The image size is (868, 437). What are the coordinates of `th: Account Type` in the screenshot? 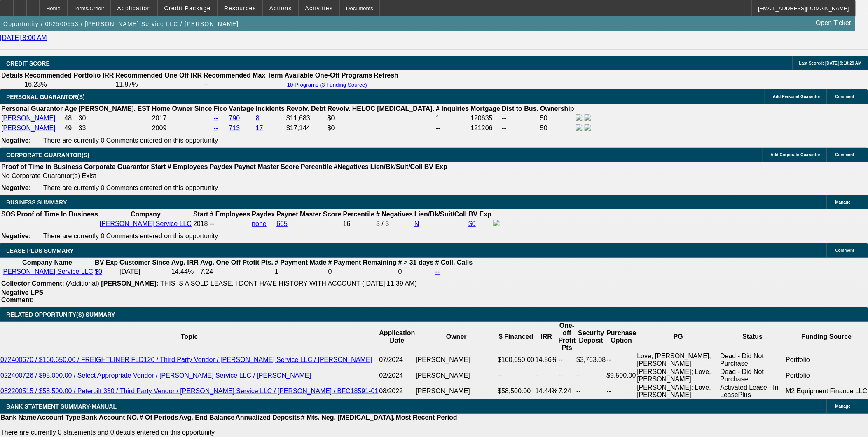 It's located at (58, 418).